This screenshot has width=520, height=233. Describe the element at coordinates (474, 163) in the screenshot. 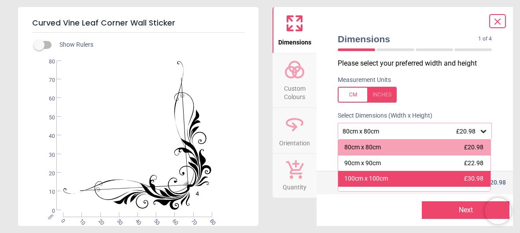

I see `span: £22.98` at that location.